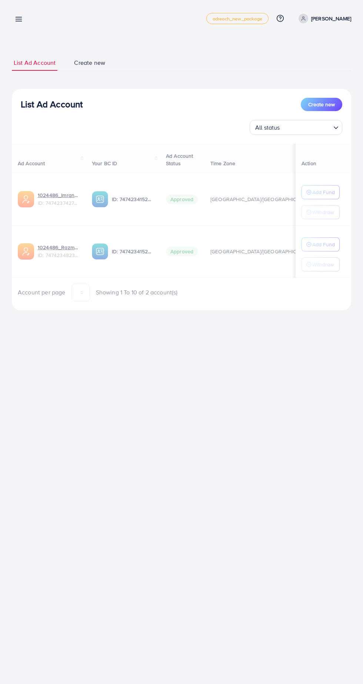 The image size is (363, 684). Describe the element at coordinates (238, 19) in the screenshot. I see `a: adreach_new_package` at that location.